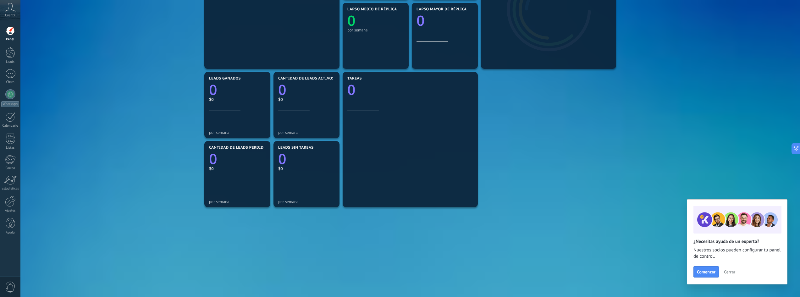 The width and height of the screenshot is (800, 297). I want to click on span: Nuestros socios pueden configurar tu panel de control., so click(737, 253).